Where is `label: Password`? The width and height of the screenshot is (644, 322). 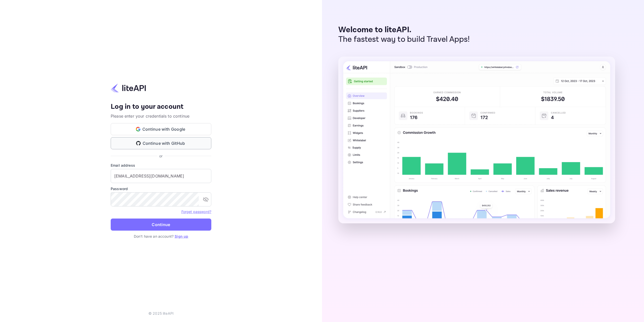 label: Password is located at coordinates (161, 189).